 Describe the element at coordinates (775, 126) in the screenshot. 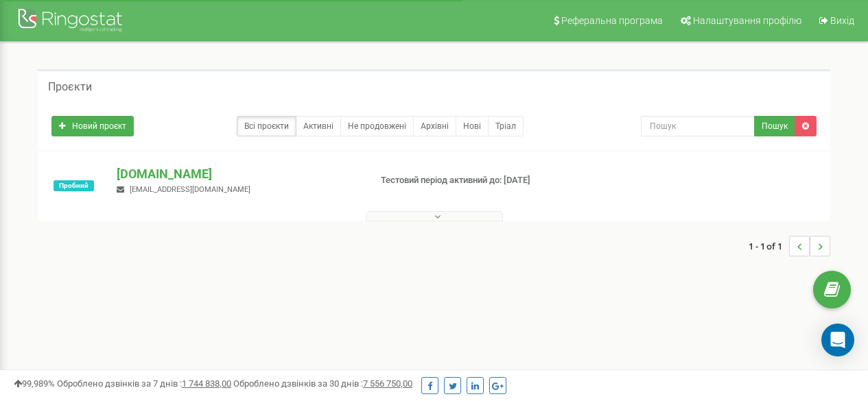

I see `button: Пошук` at that location.